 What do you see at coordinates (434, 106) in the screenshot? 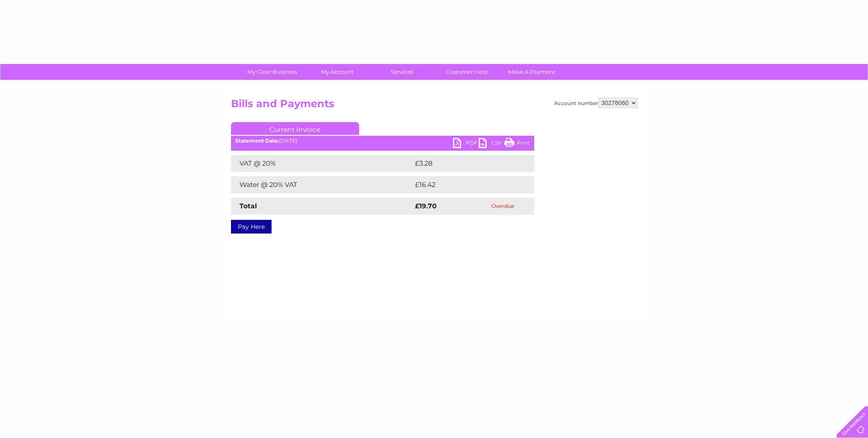
I see `h2: Bills and Payments` at bounding box center [434, 106].